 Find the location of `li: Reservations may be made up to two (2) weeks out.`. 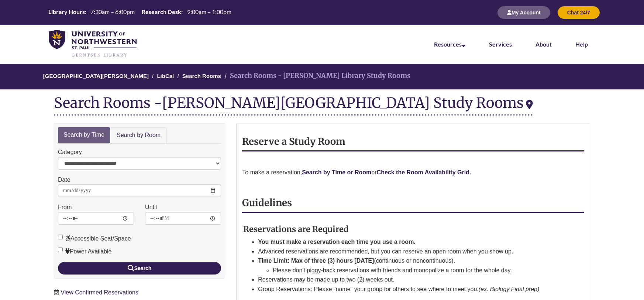

li: Reservations may be made up to two (2) weeks out. is located at coordinates (412, 280).